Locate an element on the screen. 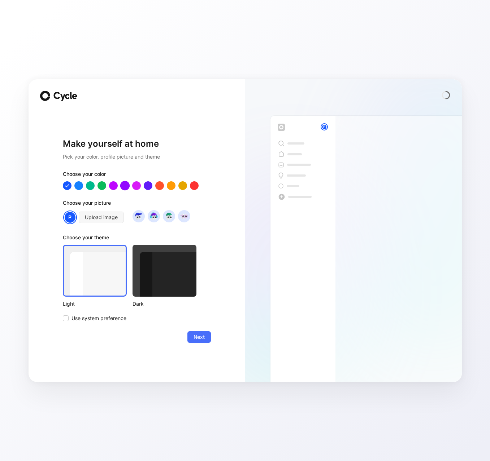 The height and width of the screenshot is (461, 490). span: Use system preference is located at coordinates (99, 319).